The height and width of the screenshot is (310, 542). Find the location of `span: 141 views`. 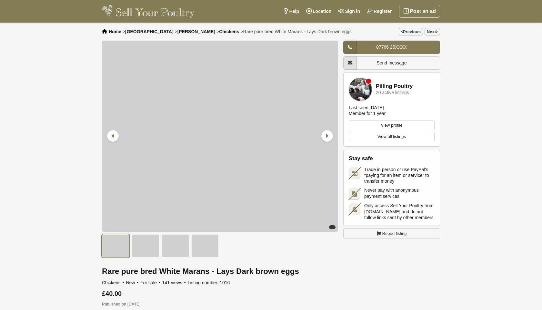

span: 141 views is located at coordinates (174, 283).